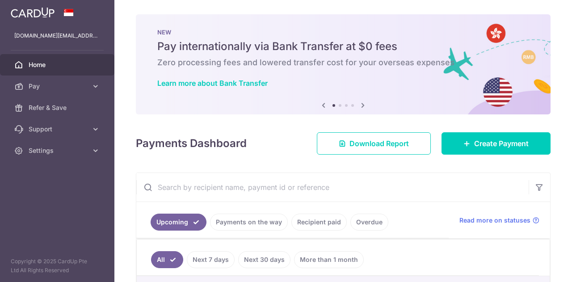 The height and width of the screenshot is (282, 572). Describe the element at coordinates (374, 144) in the screenshot. I see `a: Download Report` at that location.